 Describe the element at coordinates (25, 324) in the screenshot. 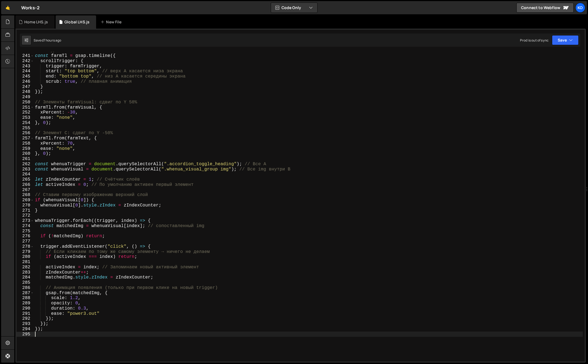

I see `div: 293` at that location.